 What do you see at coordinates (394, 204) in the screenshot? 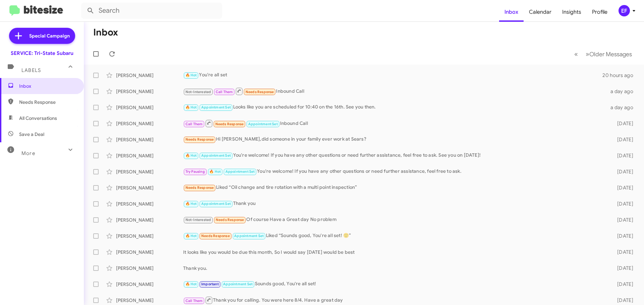
I see `div: Thank you` at bounding box center [394, 204].